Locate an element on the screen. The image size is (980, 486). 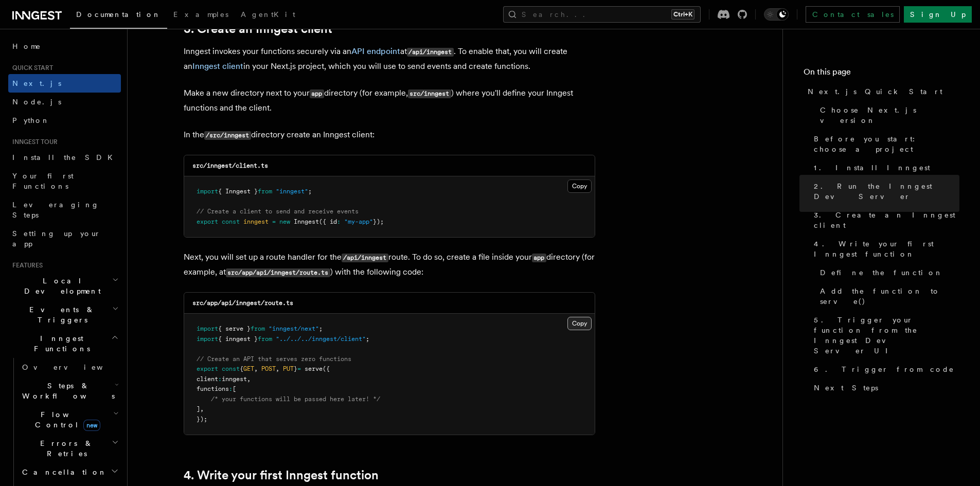
button: Inngest Functions is located at coordinates (65, 343).